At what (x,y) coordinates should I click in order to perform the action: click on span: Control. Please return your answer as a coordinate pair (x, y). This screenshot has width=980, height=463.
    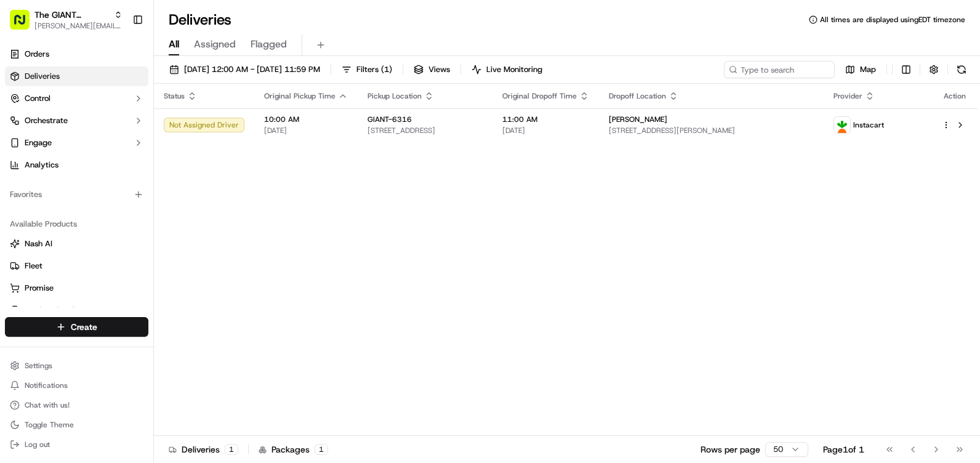
    Looking at the image, I should click on (38, 99).